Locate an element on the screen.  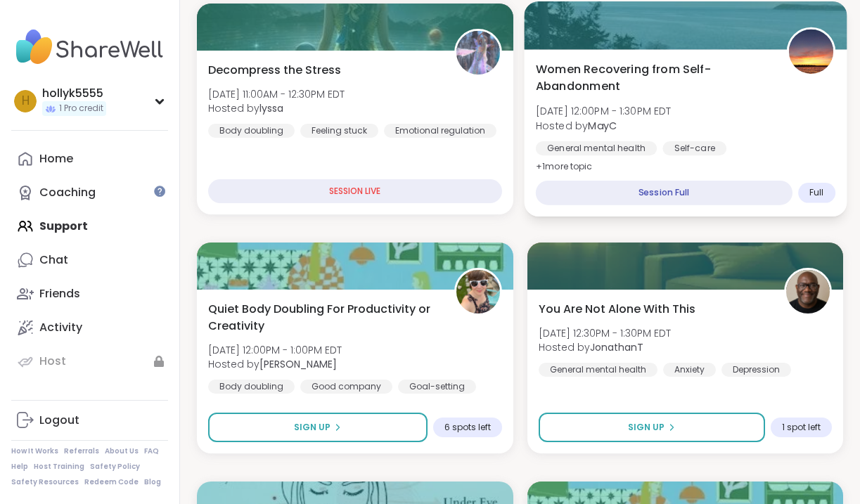
div: Goal-setting is located at coordinates (437, 387).